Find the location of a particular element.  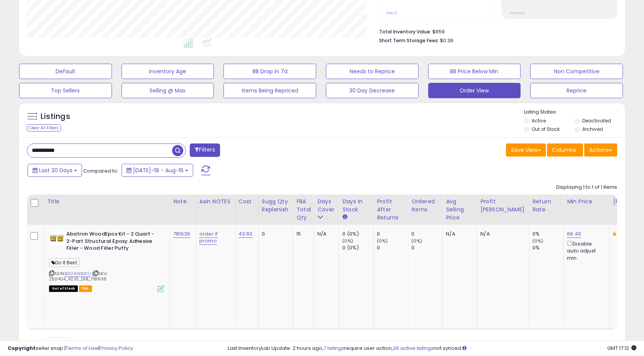

div: 15 is located at coordinates (302, 234).